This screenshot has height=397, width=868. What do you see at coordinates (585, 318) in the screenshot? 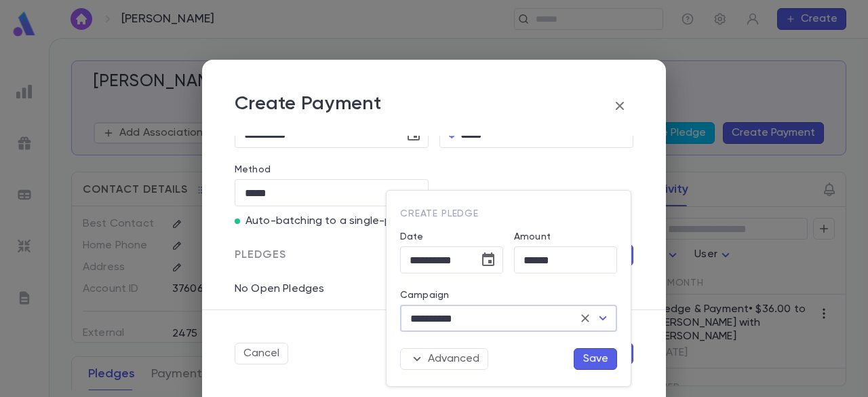
I see `button: Clear` at bounding box center [585, 318].